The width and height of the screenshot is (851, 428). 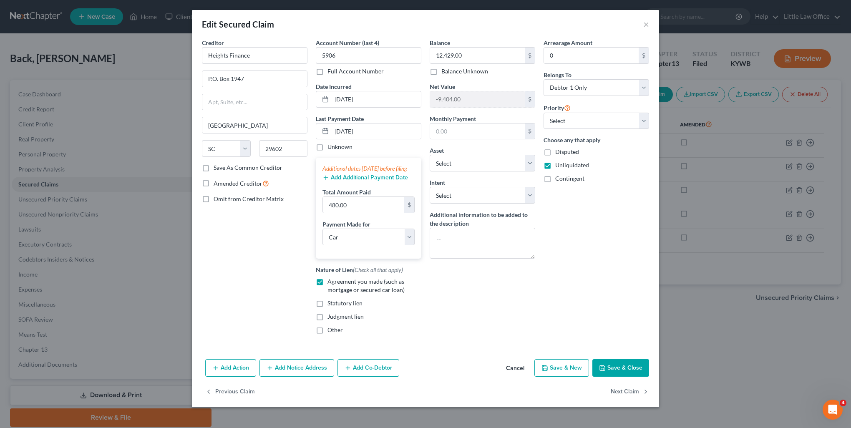 I want to click on input: Apt, Suite, etc..., so click(x=255, y=102).